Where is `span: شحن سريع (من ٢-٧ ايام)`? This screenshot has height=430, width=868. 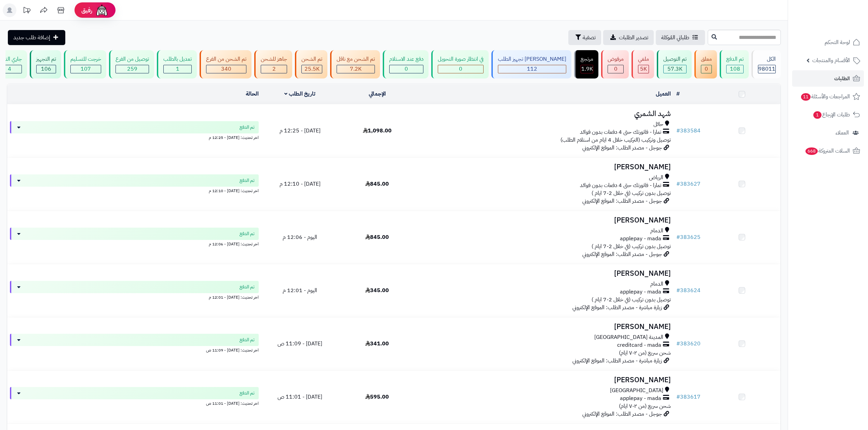 span: شحن سريع (من ٢-٧ ايام) is located at coordinates (645, 407).